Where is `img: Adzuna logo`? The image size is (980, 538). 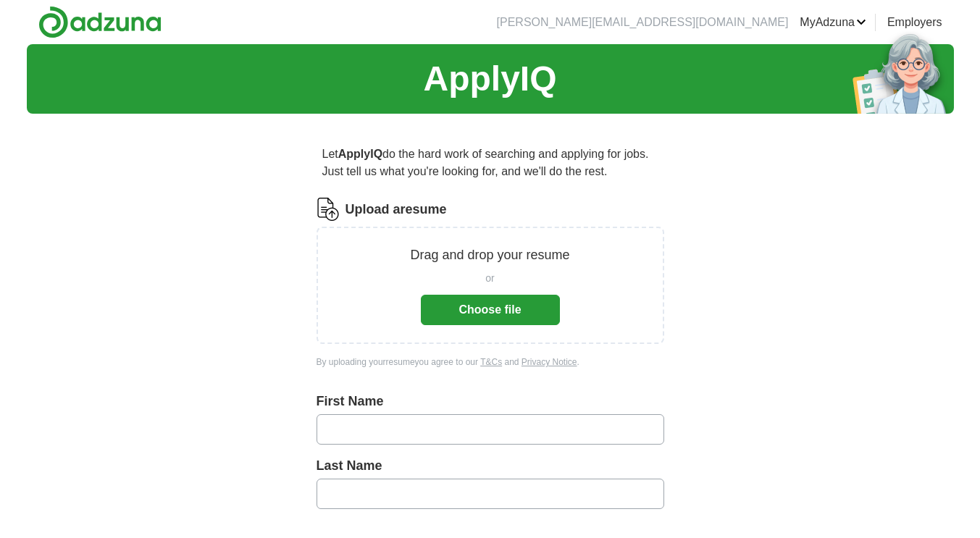 img: Adzuna logo is located at coordinates (100, 22).